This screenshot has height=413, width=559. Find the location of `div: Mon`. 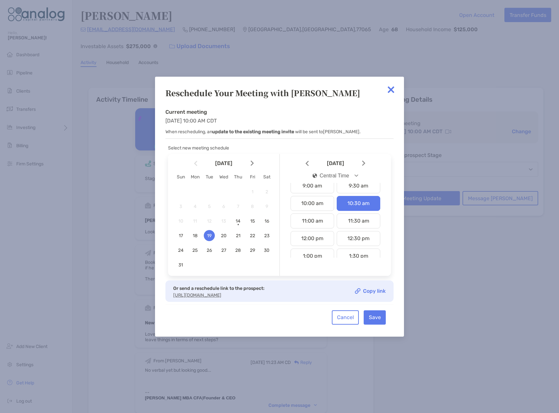

div: Mon is located at coordinates (195, 177).